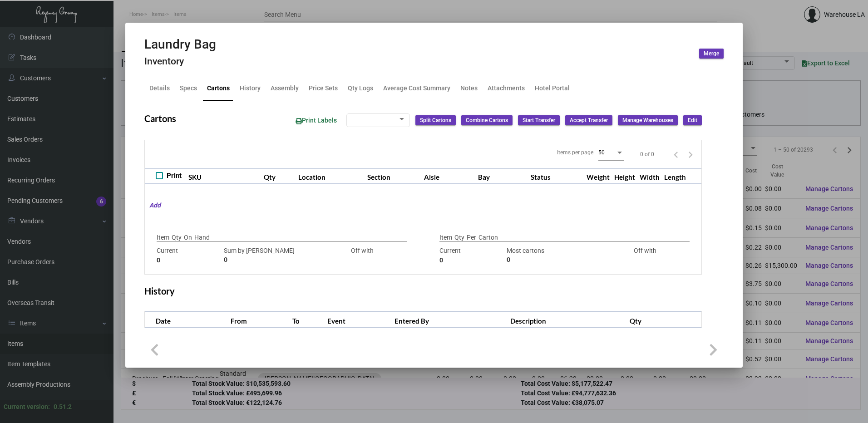 This screenshot has width=868, height=423. I want to click on p: Carton, so click(488, 237).